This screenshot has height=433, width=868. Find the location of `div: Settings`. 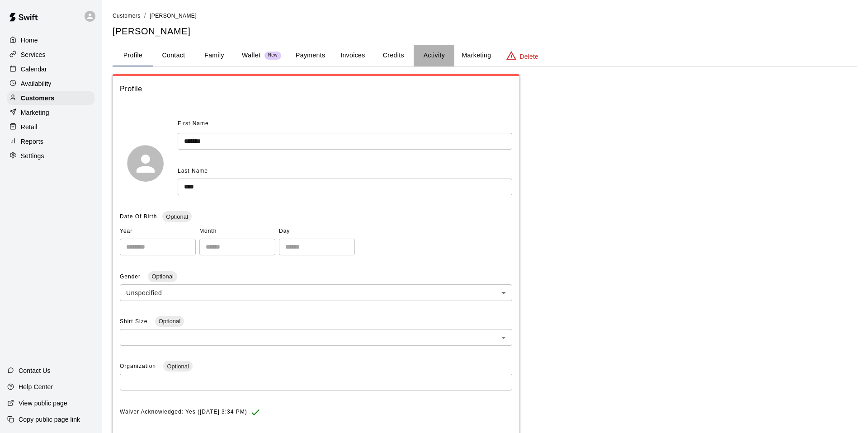

div: Settings is located at coordinates (51, 156).